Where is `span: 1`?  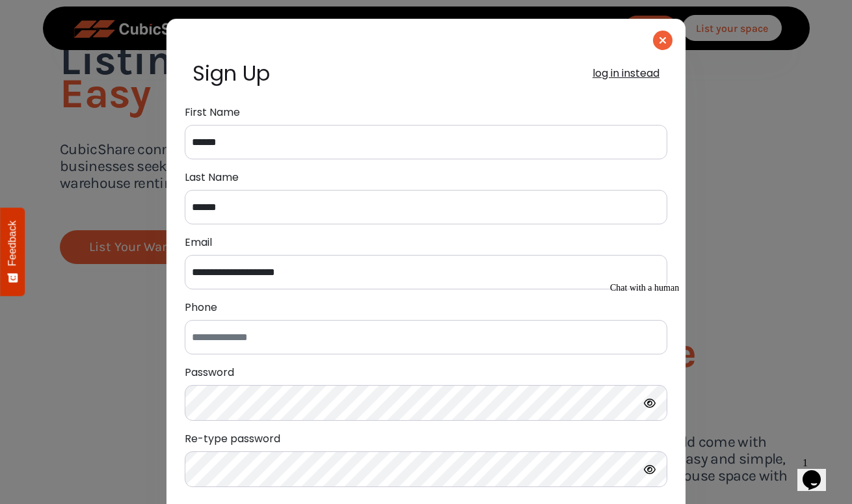
span: 1 is located at coordinates (8, 10).